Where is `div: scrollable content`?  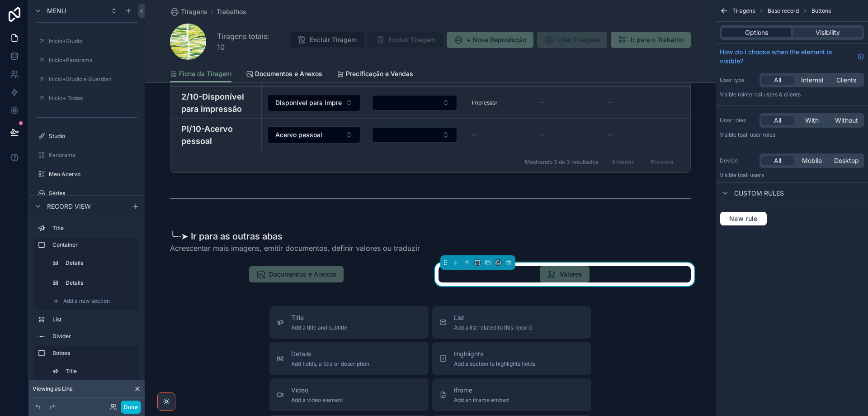
div: scrollable content is located at coordinates (87, 300).